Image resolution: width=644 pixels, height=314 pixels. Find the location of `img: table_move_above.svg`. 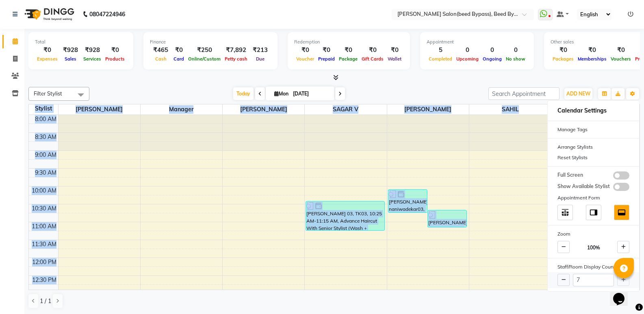

img: table_move_above.svg is located at coordinates (565, 213).